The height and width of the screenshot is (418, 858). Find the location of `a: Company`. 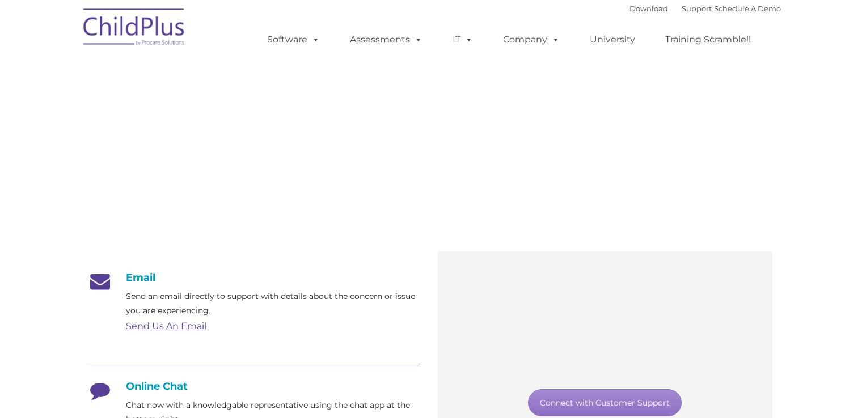

a: Company is located at coordinates (531, 40).